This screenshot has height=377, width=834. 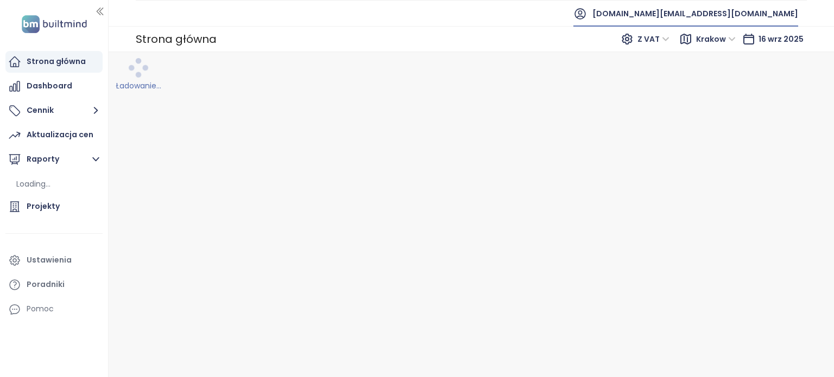 What do you see at coordinates (60, 135) in the screenshot?
I see `div: Aktualizacja cen` at bounding box center [60, 135].